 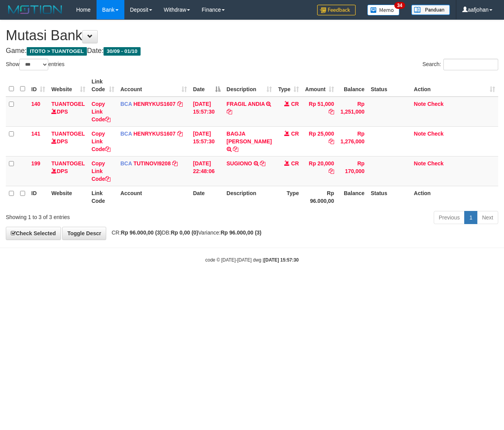 What do you see at coordinates (185, 233) in the screenshot?
I see `span: CR: DB: Variance:` at bounding box center [185, 233].